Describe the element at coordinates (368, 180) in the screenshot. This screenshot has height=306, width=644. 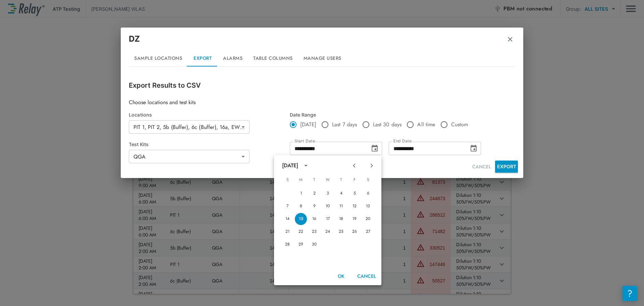
I see `span: Saturday` at that location.